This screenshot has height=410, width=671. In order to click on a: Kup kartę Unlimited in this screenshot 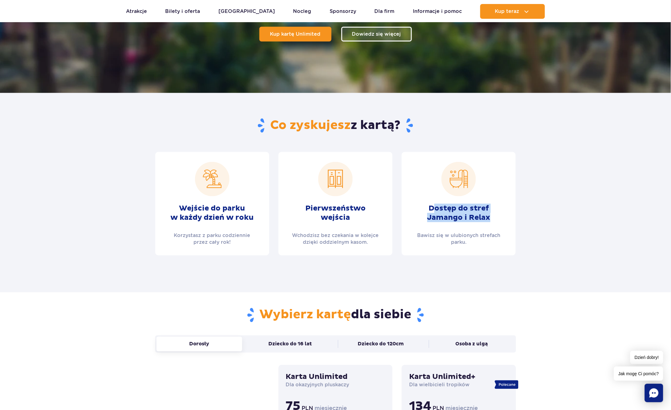, I will do `click(295, 34)`.